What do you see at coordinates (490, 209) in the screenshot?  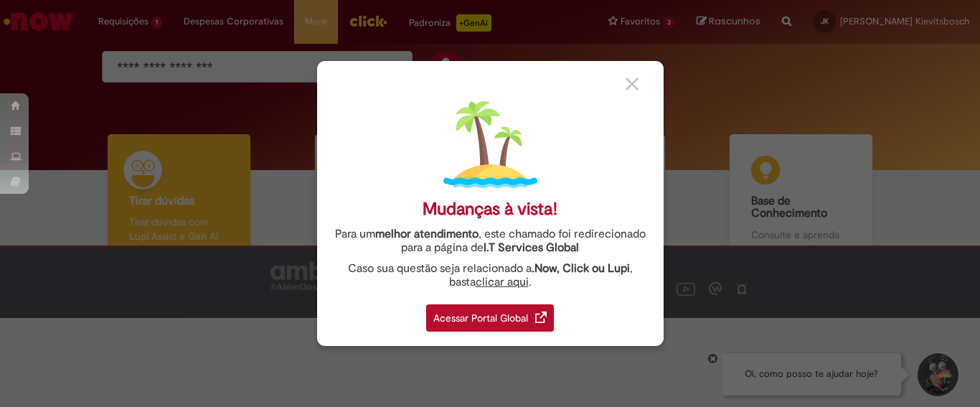 I see `div: Mudanças à vista!` at bounding box center [490, 209].